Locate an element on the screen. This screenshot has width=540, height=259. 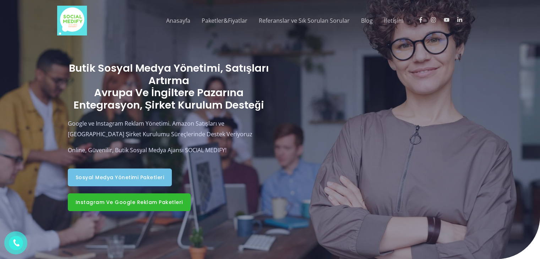
span: Sosyal Medya Yönetimi Paketleri is located at coordinates (120, 177).